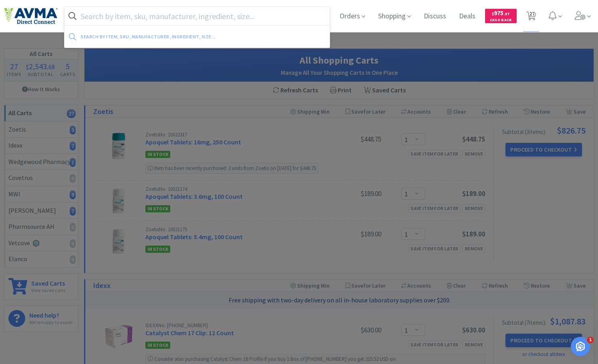 This screenshot has height=364, width=598. I want to click on img: e4e33dab9f054f5782a47901c742baa9_102.png, so click(31, 16).